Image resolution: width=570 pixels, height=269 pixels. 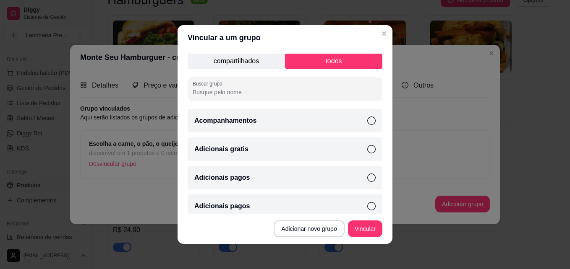 What do you see at coordinates (309, 229) in the screenshot?
I see `button: Adicionar novo grupo` at bounding box center [309, 229].